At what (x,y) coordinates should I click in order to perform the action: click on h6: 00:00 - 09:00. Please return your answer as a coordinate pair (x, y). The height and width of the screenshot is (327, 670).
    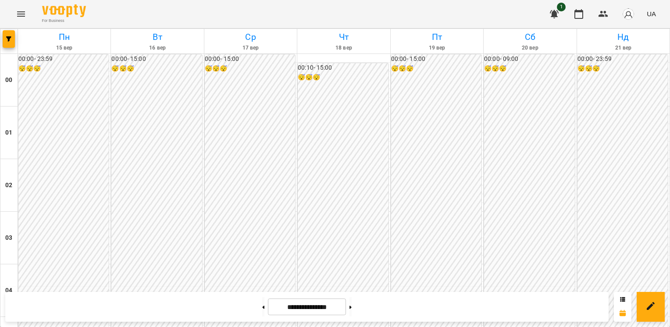
    Looking at the image, I should click on (529, 59).